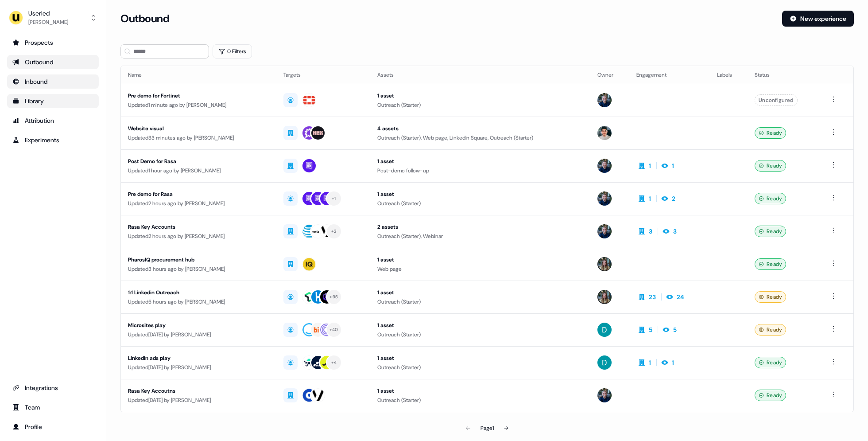  Describe the element at coordinates (334, 232) in the screenshot. I see `div: + 2` at that location.